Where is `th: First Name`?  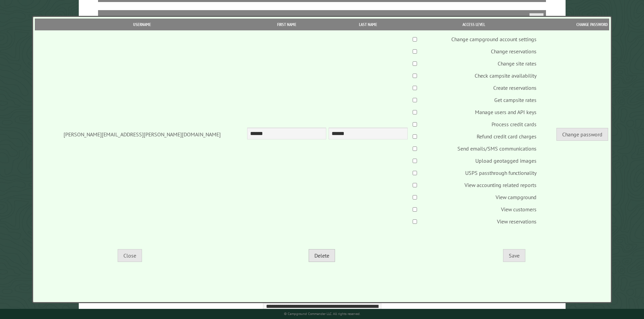 th: First Name is located at coordinates (132, 17).